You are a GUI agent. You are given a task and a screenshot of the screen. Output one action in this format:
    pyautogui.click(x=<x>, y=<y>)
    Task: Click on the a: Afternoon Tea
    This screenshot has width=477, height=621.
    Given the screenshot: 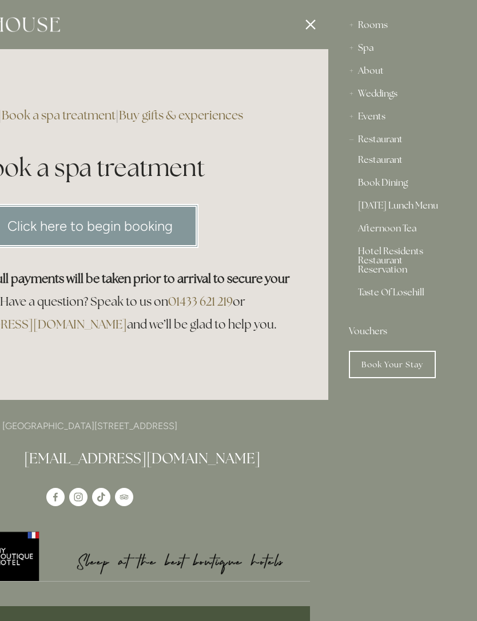 What is the action you would take?
    pyautogui.click(x=402, y=231)
    